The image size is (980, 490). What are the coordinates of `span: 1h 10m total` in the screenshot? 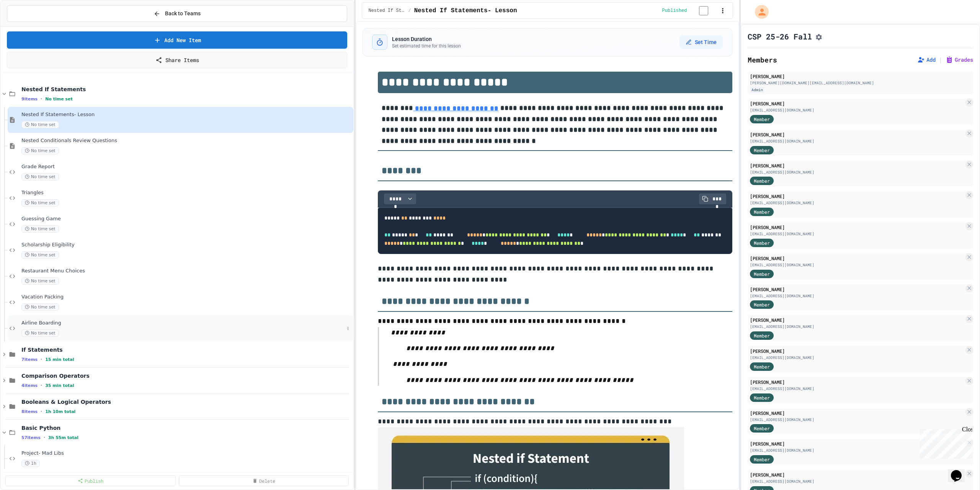 It's located at (60, 411).